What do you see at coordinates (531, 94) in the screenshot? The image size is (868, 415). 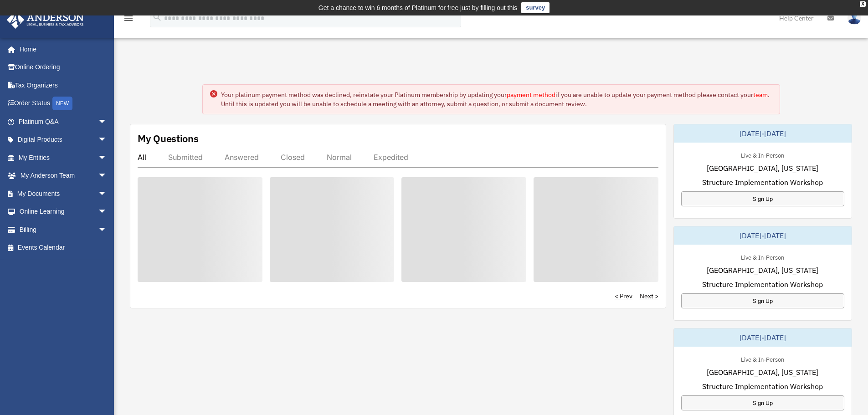 I see `a: payment method` at bounding box center [531, 94].